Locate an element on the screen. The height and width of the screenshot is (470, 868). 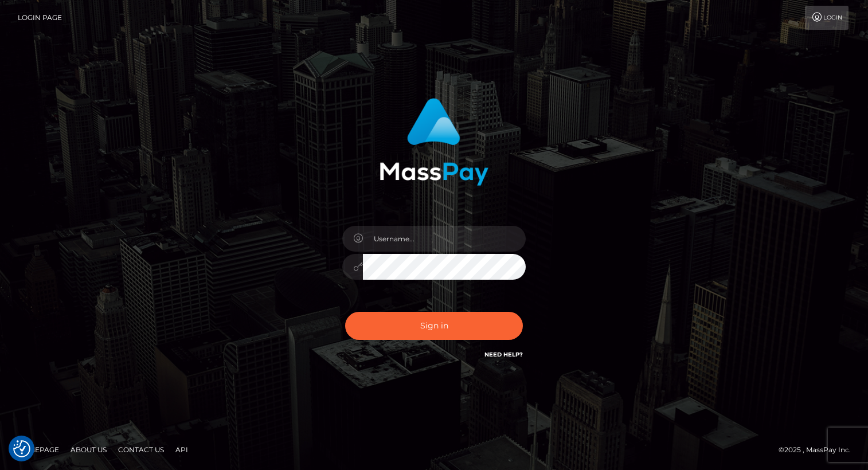
a: Login Page is located at coordinates (39, 18).